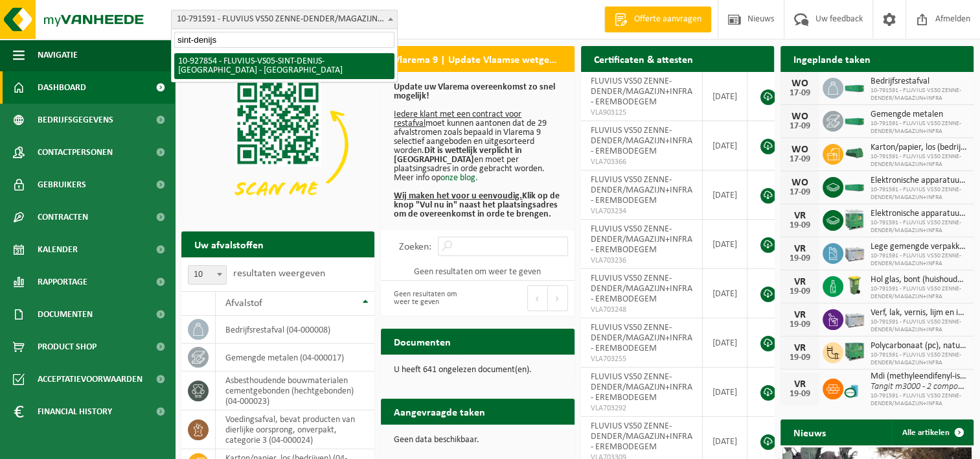 The height and width of the screenshot is (459, 980). I want to click on span: Acceptatievoorwaarden, so click(90, 379).